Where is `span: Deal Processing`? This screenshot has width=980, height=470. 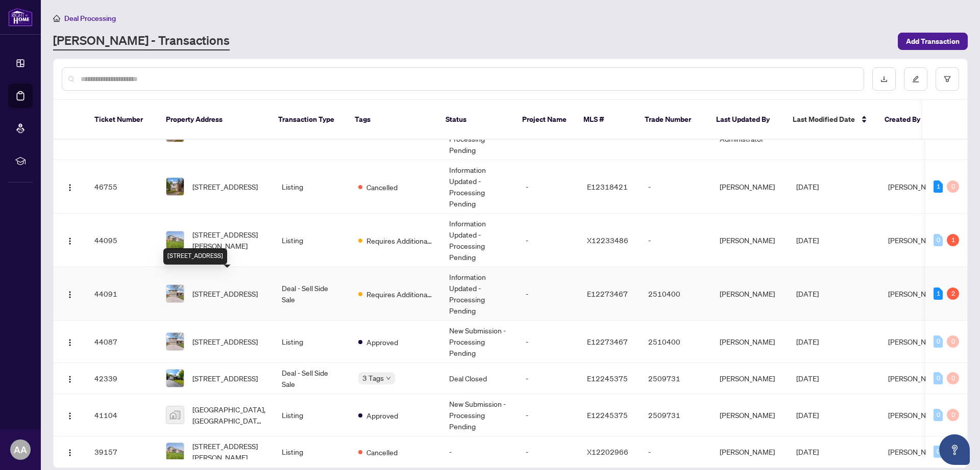 span: Deal Processing is located at coordinates (90, 19).